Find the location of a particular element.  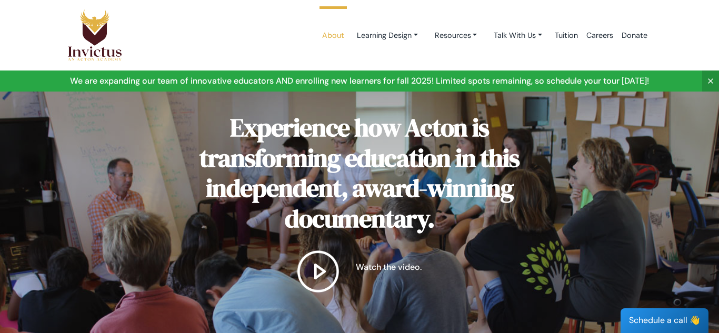

a: Learning Design is located at coordinates (388, 35).